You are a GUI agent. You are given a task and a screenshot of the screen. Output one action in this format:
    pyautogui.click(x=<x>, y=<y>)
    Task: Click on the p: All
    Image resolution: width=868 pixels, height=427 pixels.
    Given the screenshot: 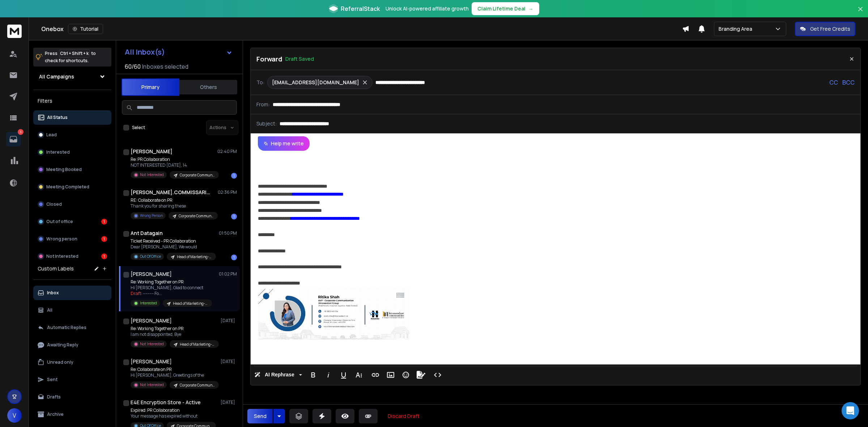 What is the action you would take?
    pyautogui.click(x=50, y=311)
    